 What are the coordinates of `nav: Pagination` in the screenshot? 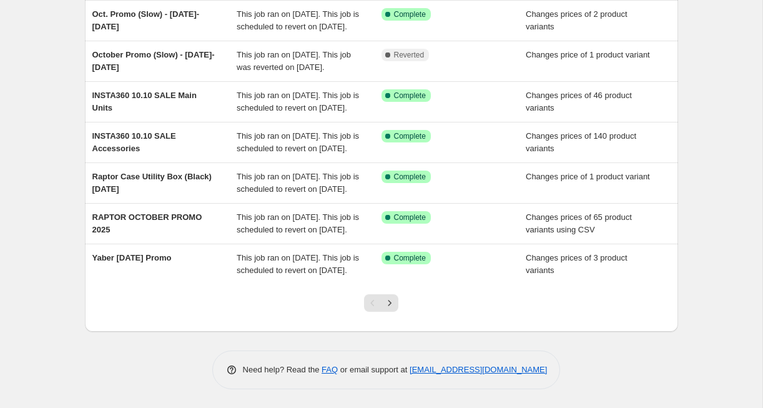 It's located at (381, 303).